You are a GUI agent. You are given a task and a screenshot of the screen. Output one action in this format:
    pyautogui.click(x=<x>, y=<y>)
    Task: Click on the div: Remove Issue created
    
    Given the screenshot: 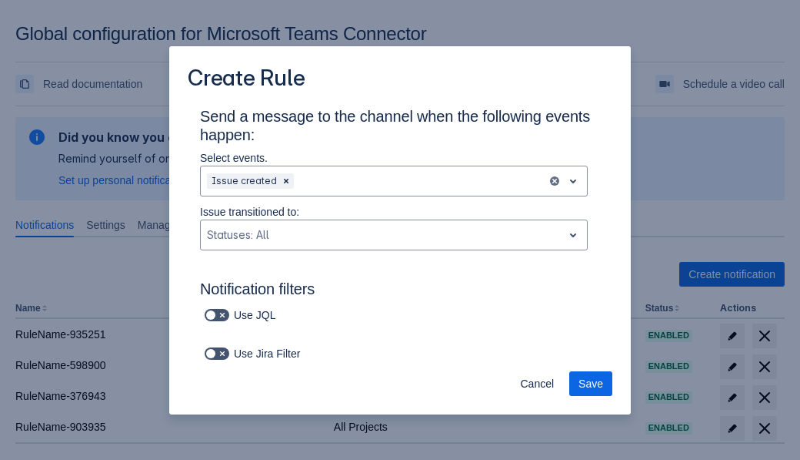 What is the action you would take?
    pyautogui.click(x=286, y=181)
    